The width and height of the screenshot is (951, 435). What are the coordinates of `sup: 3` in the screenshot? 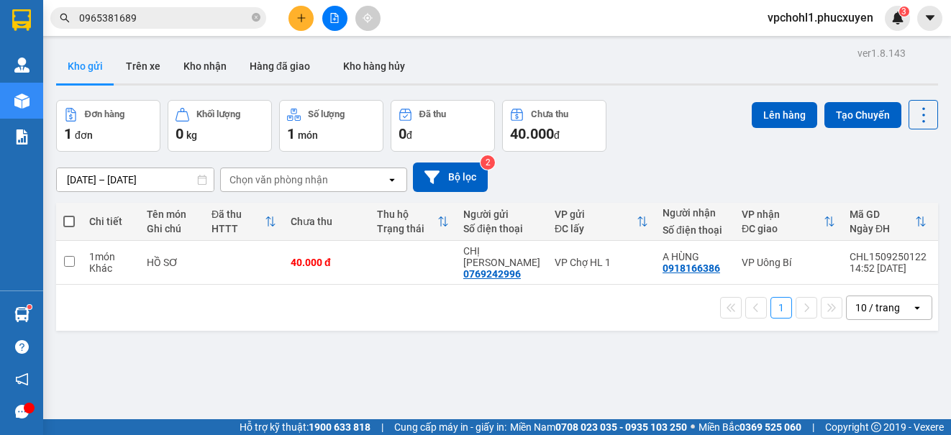 It's located at (904, 12).